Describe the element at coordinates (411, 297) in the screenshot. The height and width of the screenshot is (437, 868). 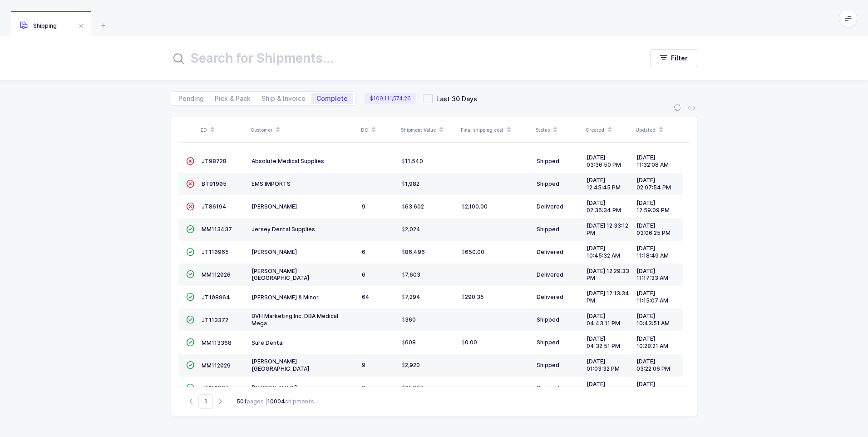
I see `span: 7,294` at that location.